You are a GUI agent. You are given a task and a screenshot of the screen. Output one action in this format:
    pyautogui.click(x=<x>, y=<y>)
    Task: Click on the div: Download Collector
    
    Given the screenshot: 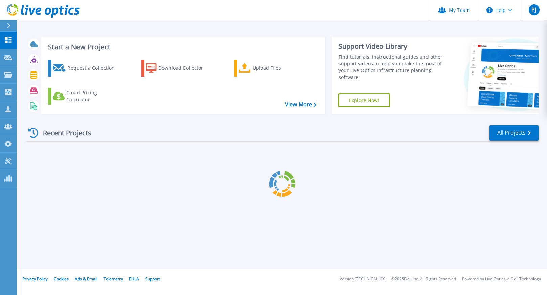 What is the action you would take?
    pyautogui.click(x=186, y=68)
    